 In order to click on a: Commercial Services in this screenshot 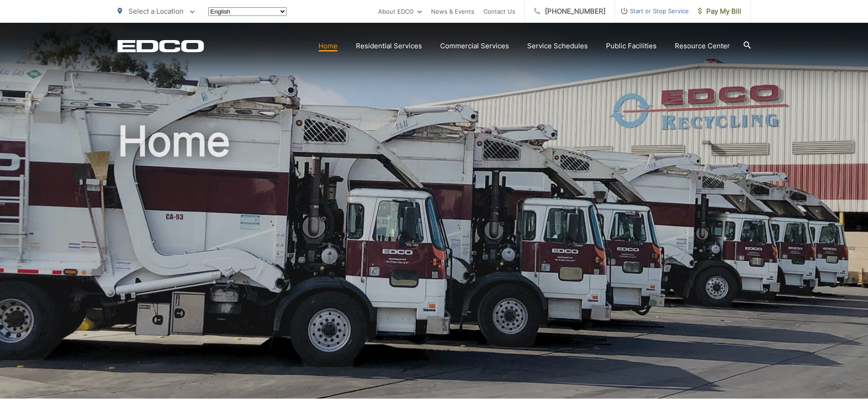, I will do `click(475, 46)`.